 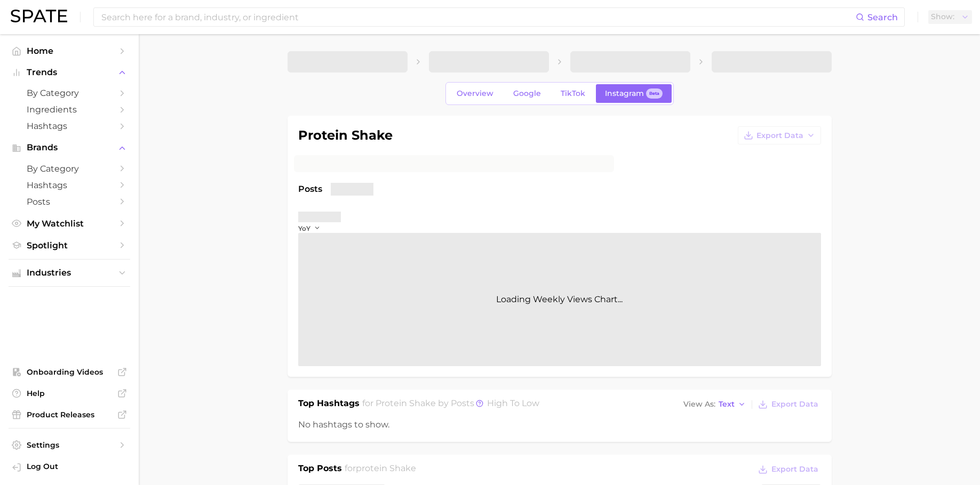 I want to click on span: Beta, so click(x=654, y=94).